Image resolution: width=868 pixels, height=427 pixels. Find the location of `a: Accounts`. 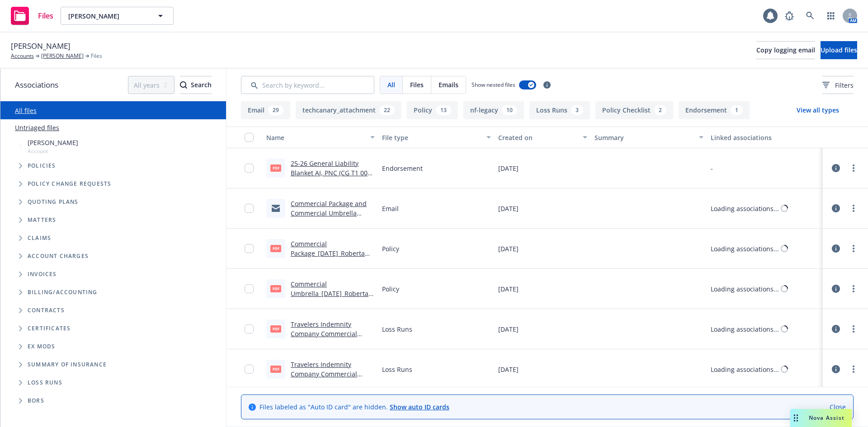

a: Accounts is located at coordinates (22, 56).